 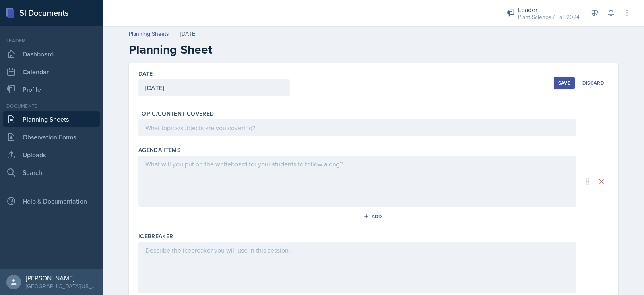 I want to click on a: Calendar, so click(x=51, y=72).